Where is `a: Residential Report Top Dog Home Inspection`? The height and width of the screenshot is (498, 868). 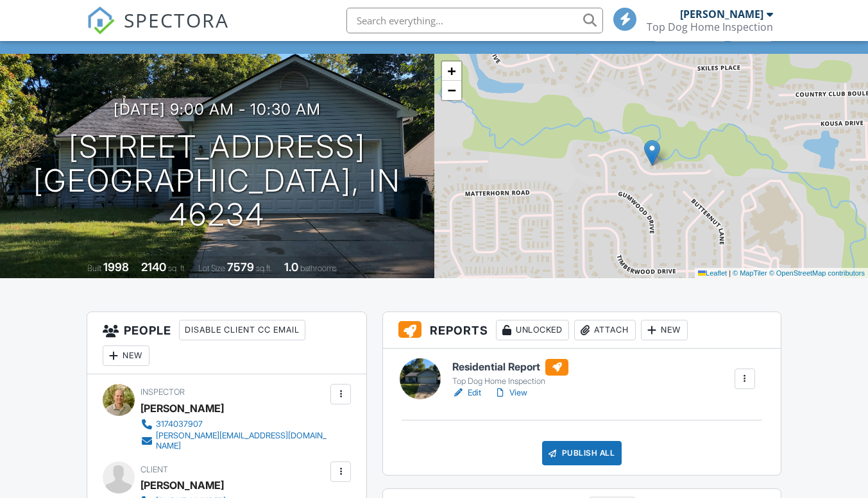 a: Residential Report Top Dog Home Inspection is located at coordinates (511, 373).